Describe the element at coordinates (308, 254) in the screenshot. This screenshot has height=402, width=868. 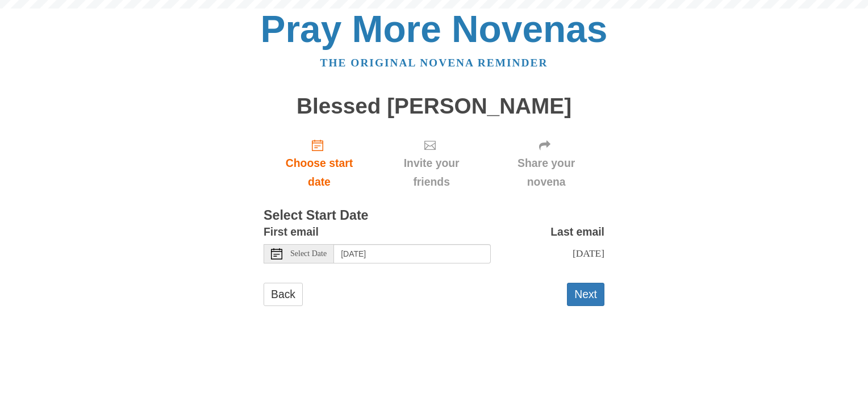
I see `span: Select Date` at that location.